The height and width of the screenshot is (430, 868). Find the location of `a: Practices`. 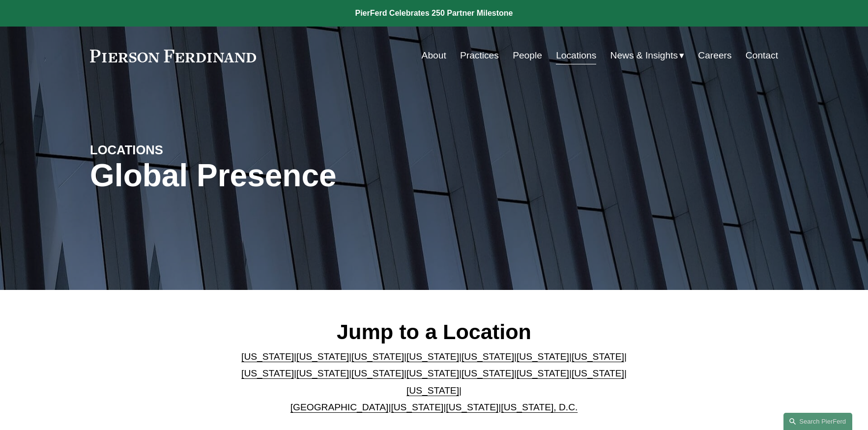

a: Practices is located at coordinates (479, 55).